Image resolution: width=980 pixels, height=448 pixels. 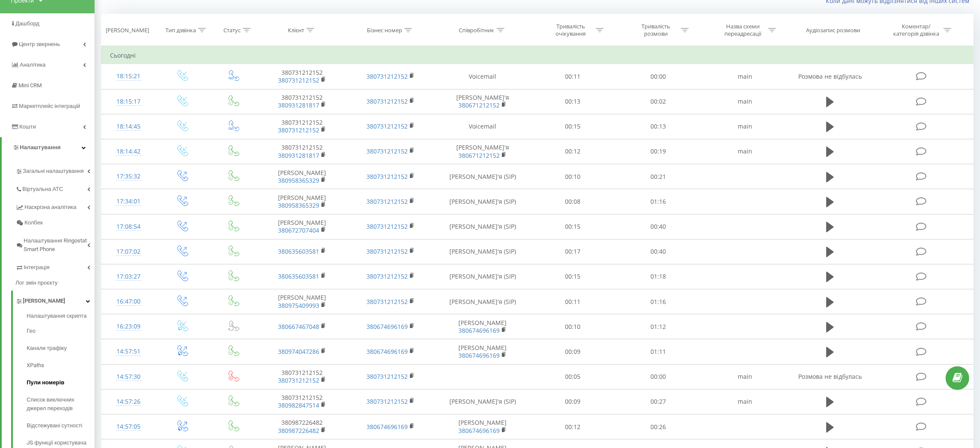 What do you see at coordinates (659, 101) in the screenshot?
I see `td: 00:02` at bounding box center [659, 101].